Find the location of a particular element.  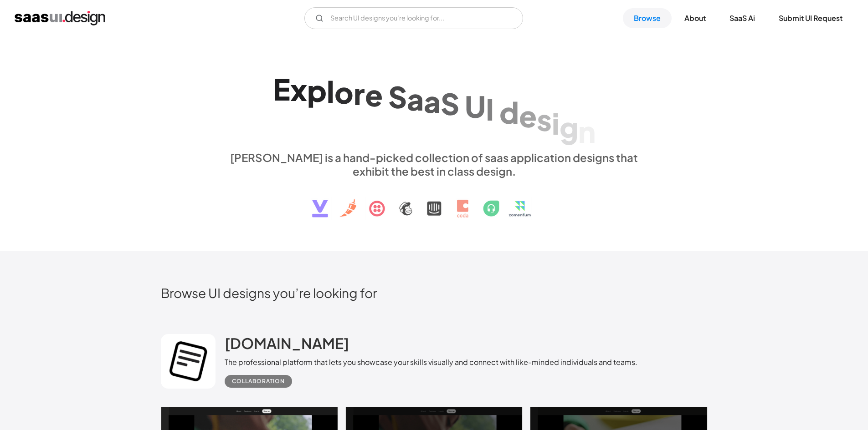

h2: Browse UI designs you’re looking for is located at coordinates (434, 293).